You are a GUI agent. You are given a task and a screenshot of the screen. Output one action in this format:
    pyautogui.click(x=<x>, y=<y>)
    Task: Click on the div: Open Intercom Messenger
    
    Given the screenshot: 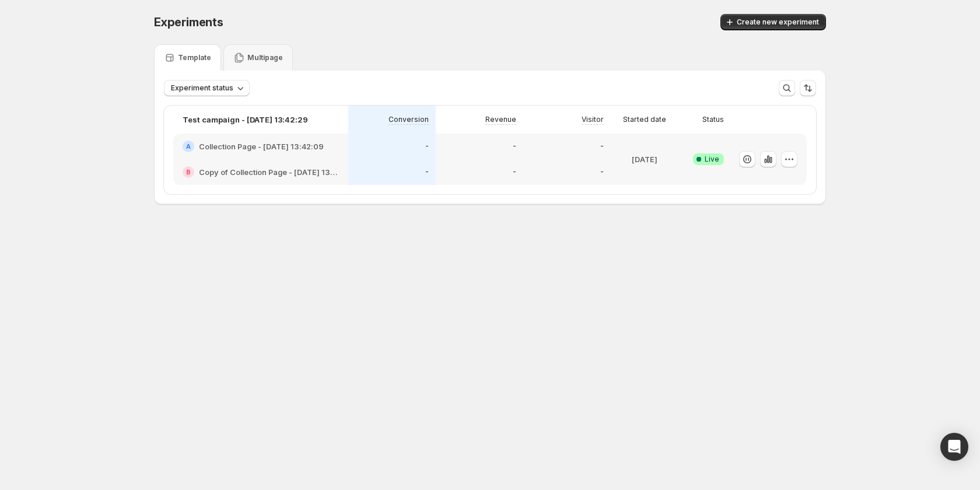 What is the action you would take?
    pyautogui.click(x=954, y=447)
    